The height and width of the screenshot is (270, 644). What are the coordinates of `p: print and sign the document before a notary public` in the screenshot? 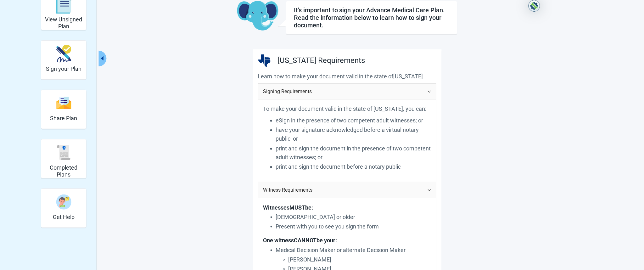 It's located at (353, 167).